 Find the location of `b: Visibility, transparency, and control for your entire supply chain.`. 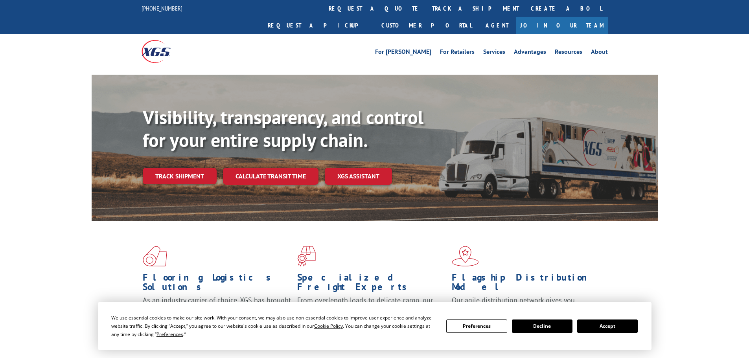

b: Visibility, transparency, and control for your entire supply chain. is located at coordinates (283, 129).